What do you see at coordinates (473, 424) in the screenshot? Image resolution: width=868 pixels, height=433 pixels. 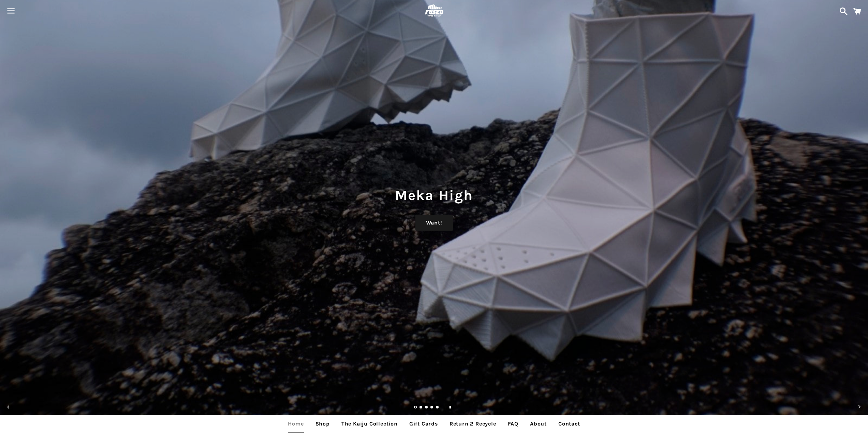 I see `a: Return 2 Recycle` at bounding box center [473, 424].